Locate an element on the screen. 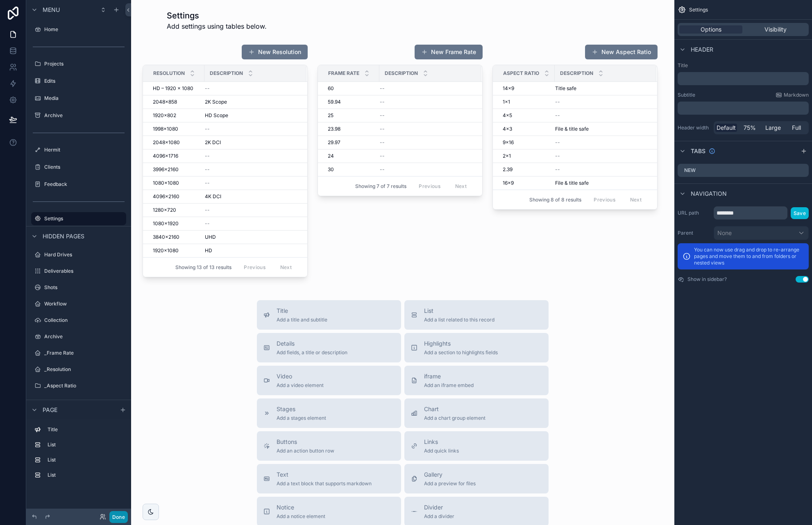 The width and height of the screenshot is (812, 525). label: Collection is located at coordinates (84, 320).